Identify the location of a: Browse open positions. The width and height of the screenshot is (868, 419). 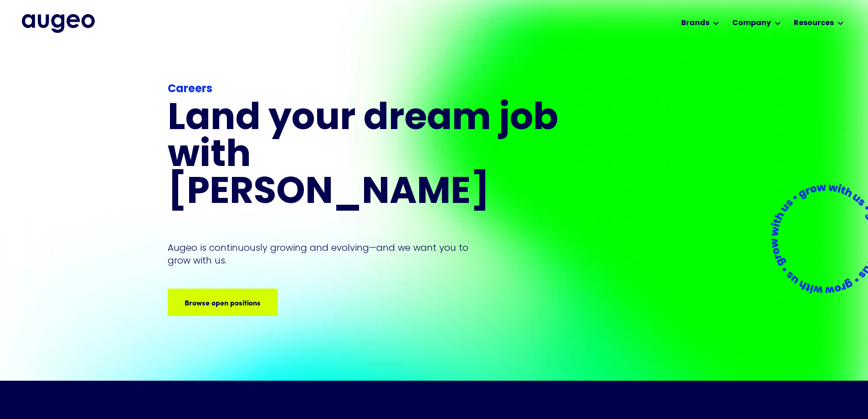
(222, 303).